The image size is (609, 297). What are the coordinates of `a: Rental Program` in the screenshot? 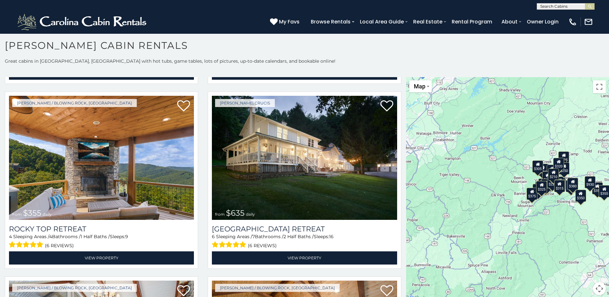 It's located at (472, 22).